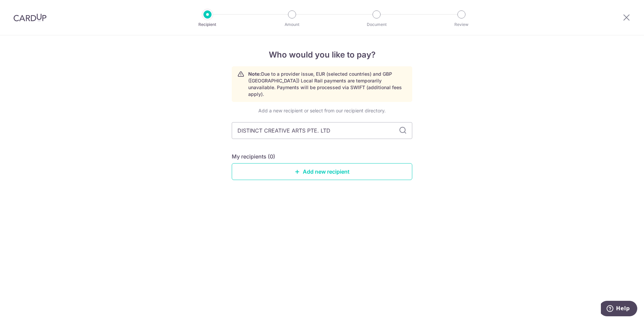 This screenshot has width=644, height=321. Describe the element at coordinates (208, 25) in the screenshot. I see `p: Recipient` at that location.